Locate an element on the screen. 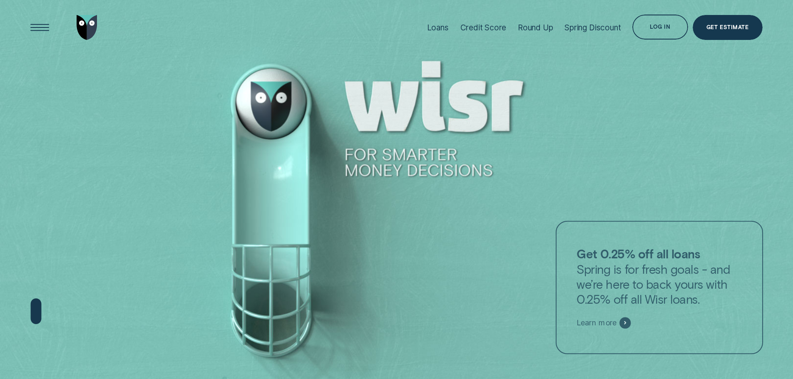 The image size is (793, 379). button: Log in is located at coordinates (660, 27).